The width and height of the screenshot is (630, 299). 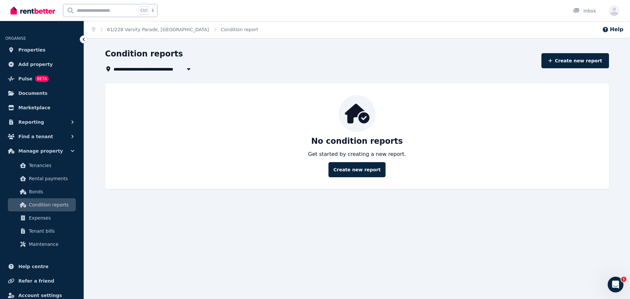 What do you see at coordinates (42, 64) in the screenshot?
I see `a: Add property` at bounding box center [42, 64].